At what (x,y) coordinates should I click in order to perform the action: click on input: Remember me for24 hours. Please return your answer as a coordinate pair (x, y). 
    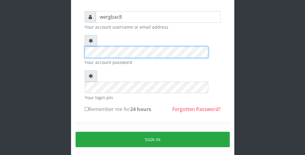
    Looking at the image, I should click on (86, 109).